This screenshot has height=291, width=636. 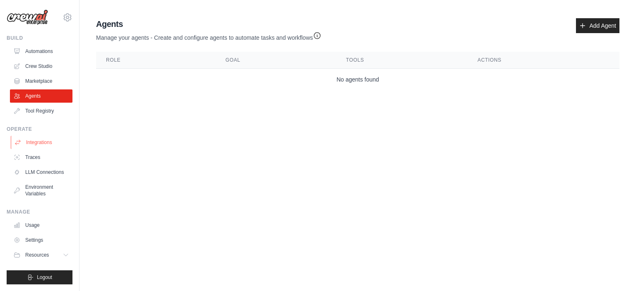 I want to click on div: Build, so click(x=39, y=38).